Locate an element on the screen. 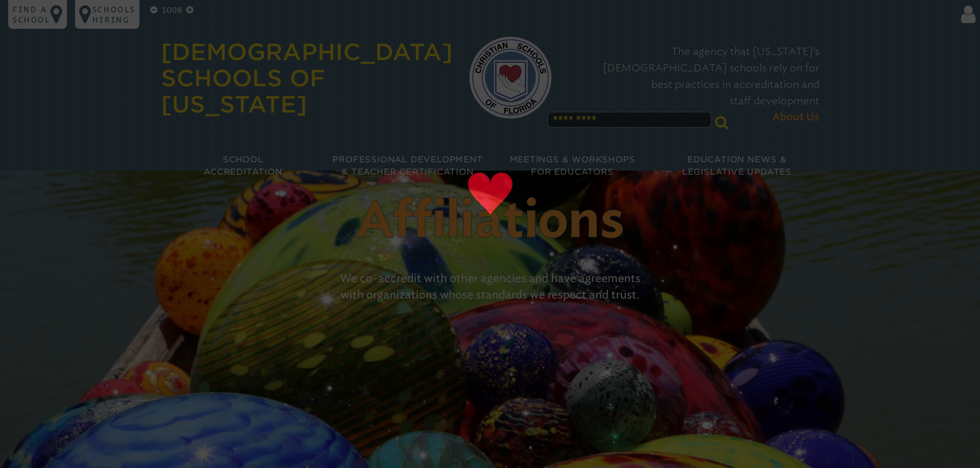  p: 100% is located at coordinates (172, 11).